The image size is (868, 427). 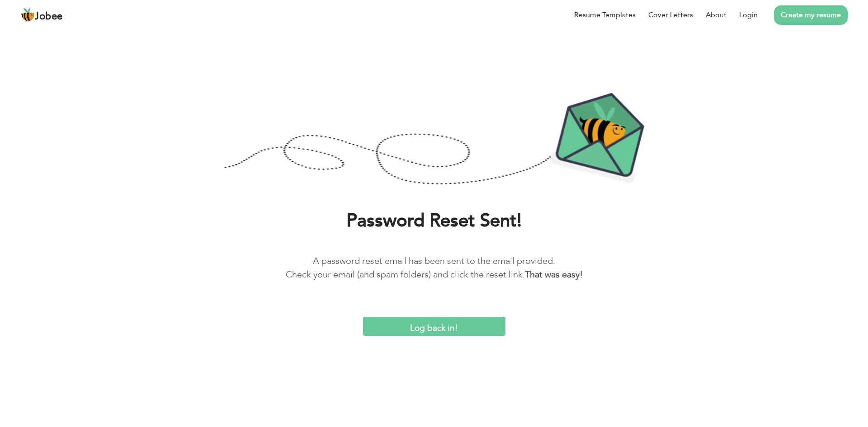 What do you see at coordinates (434, 326) in the screenshot?
I see `input: Log back in!` at bounding box center [434, 326].